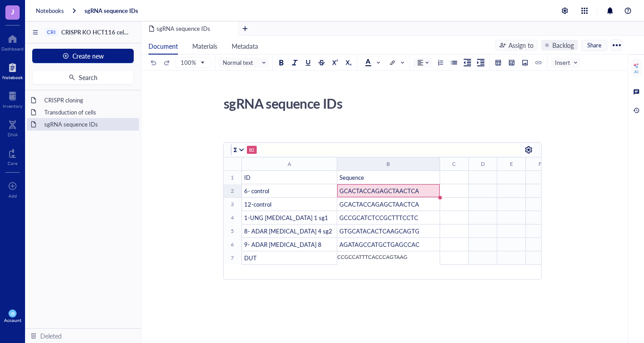 This screenshot has height=343, width=644. I want to click on th: 1, so click(232, 178).